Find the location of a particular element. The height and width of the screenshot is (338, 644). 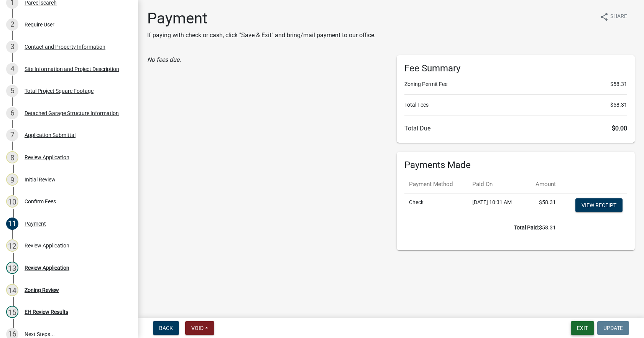

th: Paid On is located at coordinates (496, 184).